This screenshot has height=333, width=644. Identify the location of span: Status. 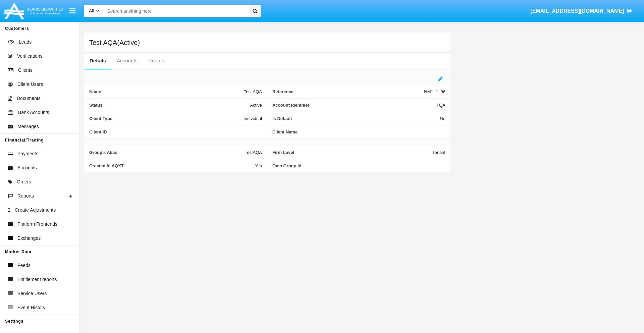
(170, 105).